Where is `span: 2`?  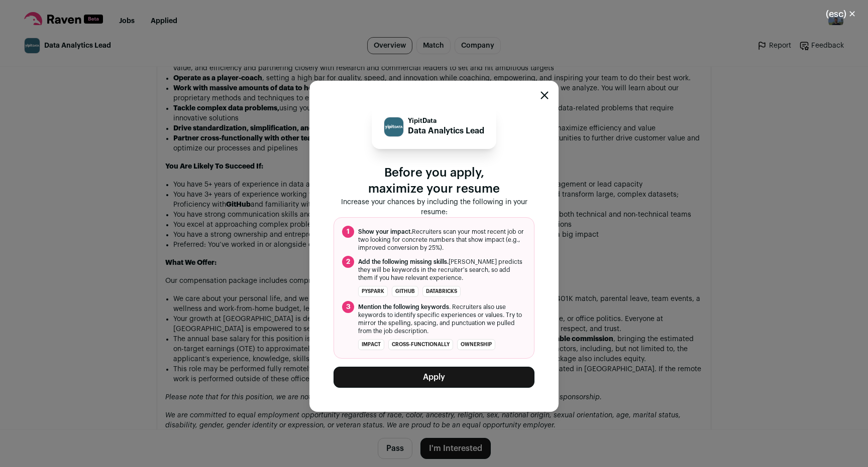
span: 2 is located at coordinates (348, 262).